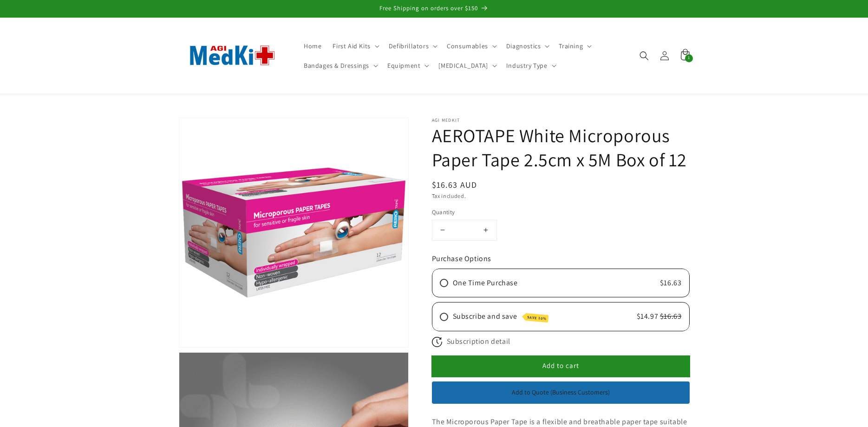 The image size is (868, 427). Describe the element at coordinates (485, 316) in the screenshot. I see `span: Subscribe and save` at that location.